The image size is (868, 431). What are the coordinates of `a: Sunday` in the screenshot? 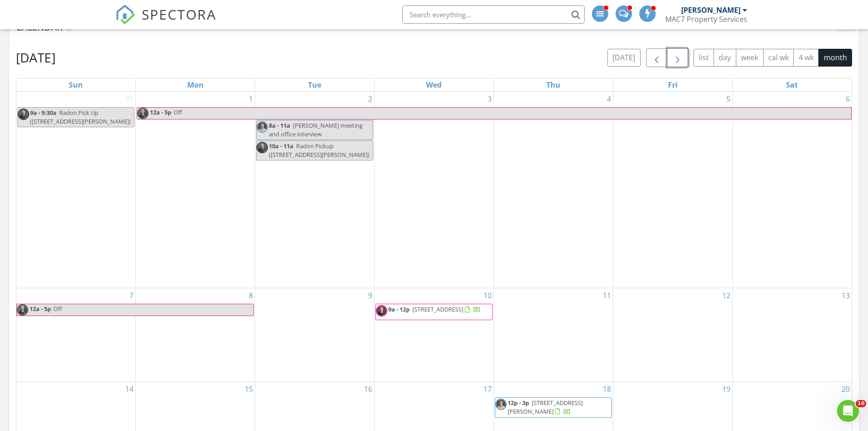 It's located at (76, 85).